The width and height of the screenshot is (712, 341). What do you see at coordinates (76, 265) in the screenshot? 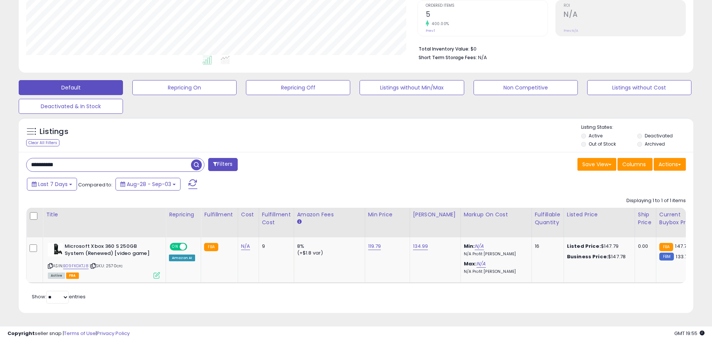
I see `a: B09FKGKTJ8` at bounding box center [76, 265].